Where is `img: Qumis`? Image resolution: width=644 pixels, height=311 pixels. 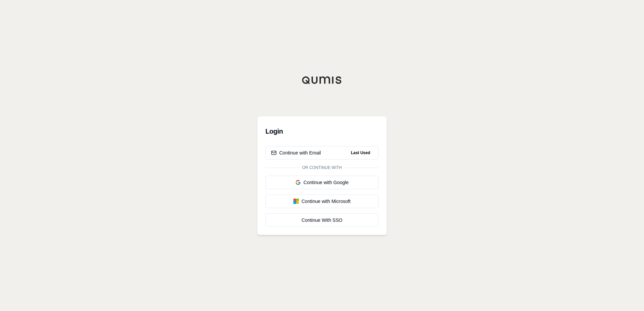 img: Qumis is located at coordinates (322, 80).